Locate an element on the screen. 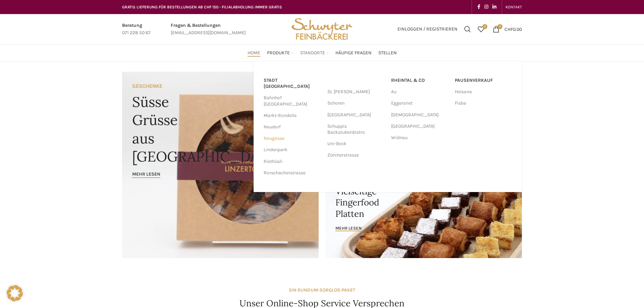  a: Produkte is located at coordinates (280, 53).